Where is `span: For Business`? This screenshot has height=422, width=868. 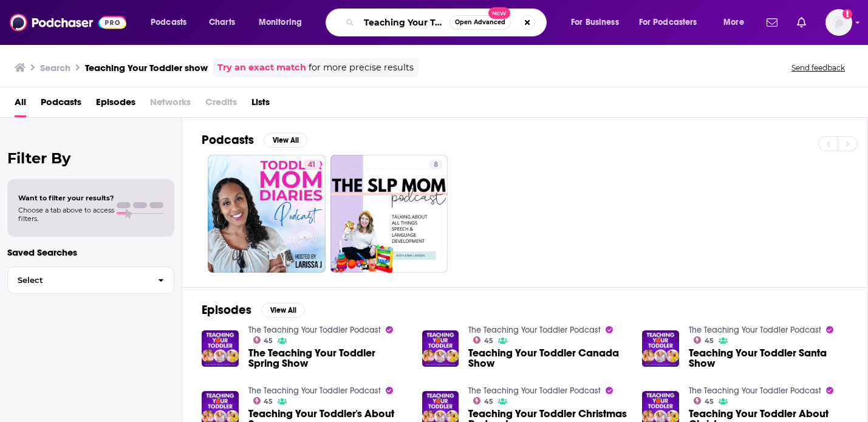 span: For Business is located at coordinates (595, 23).